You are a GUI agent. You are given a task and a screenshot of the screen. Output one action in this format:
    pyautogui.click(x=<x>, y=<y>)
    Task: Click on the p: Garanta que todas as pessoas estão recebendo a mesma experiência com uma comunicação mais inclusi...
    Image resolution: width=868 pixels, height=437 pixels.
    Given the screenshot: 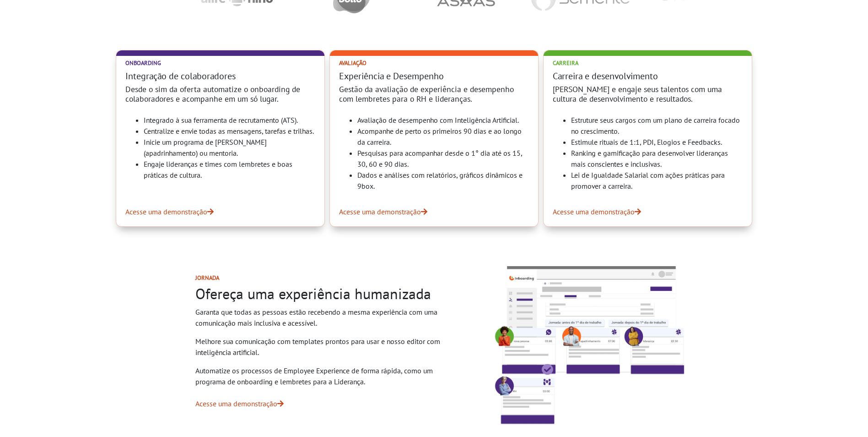 What is the action you would take?
    pyautogui.click(x=325, y=317)
    